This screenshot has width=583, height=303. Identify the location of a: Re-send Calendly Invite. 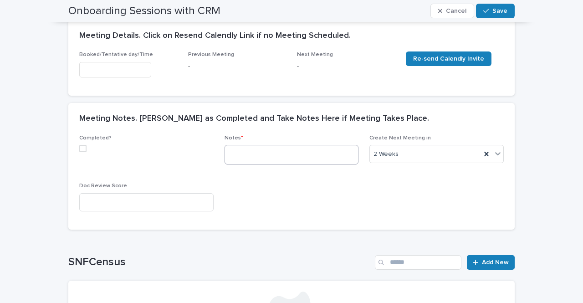
(448, 59).